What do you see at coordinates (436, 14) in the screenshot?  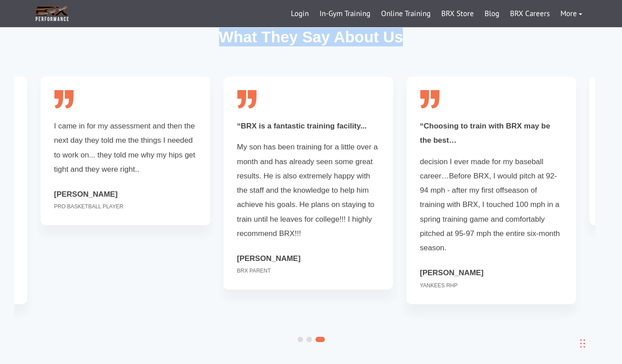 I see `div: Navigation Menu` at bounding box center [436, 14].